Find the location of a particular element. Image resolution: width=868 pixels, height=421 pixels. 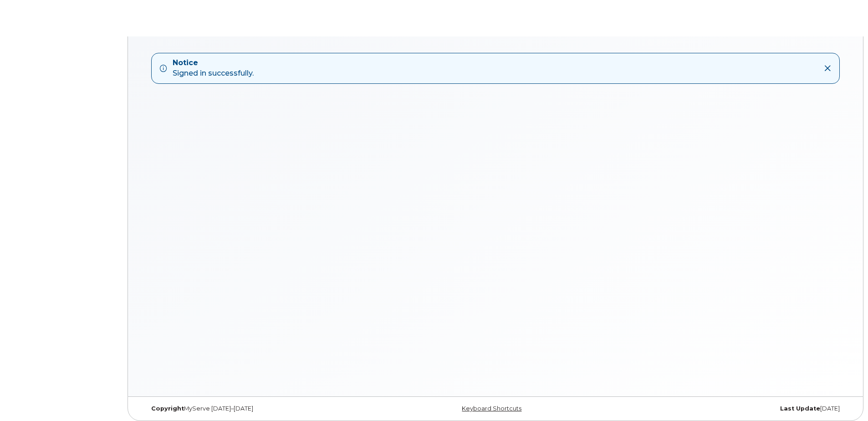

strong: Notice is located at coordinates (213, 63).